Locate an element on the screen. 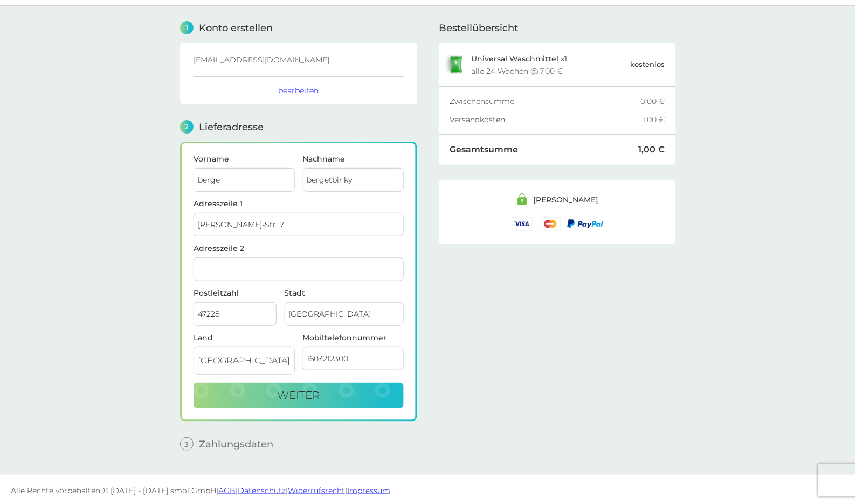 The height and width of the screenshot is (504, 856). span: Universal Waschmittel is located at coordinates (515, 59).